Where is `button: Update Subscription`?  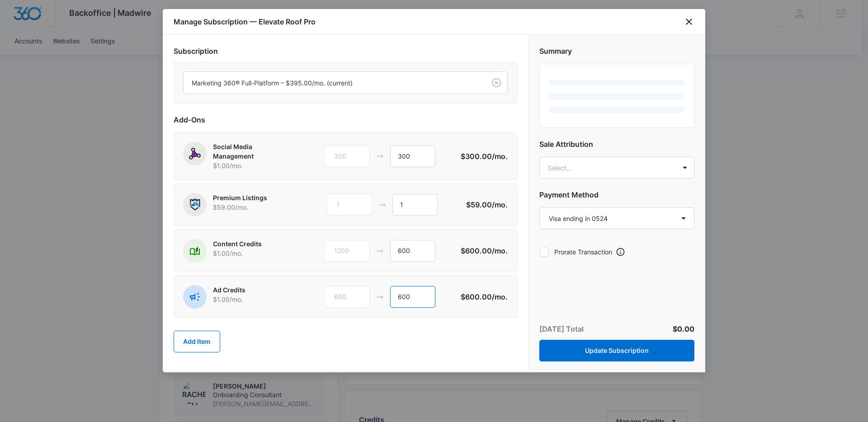
button: Update Subscription is located at coordinates (617, 350).